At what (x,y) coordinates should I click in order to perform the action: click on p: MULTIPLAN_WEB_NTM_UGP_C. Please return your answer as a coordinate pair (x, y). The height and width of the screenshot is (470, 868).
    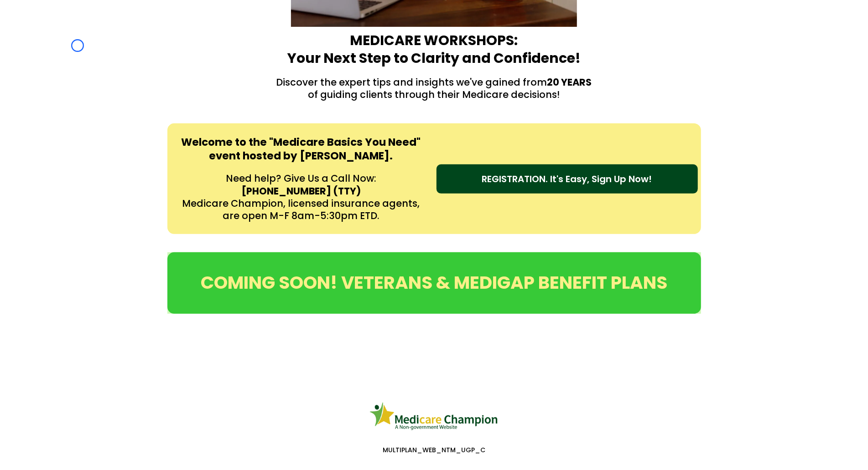
    Looking at the image, I should click on (434, 450).